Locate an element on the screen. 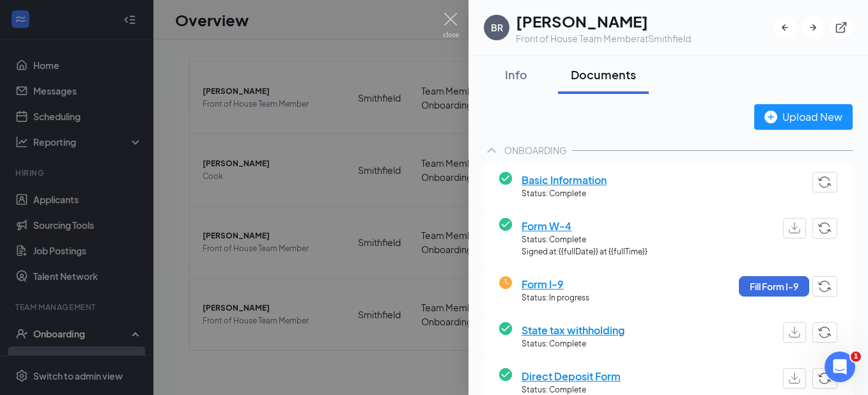 Image resolution: width=868 pixels, height=395 pixels. div: ONBOARDING is located at coordinates (535, 150).